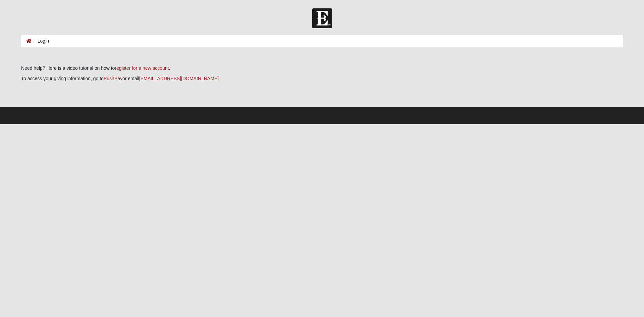 Image resolution: width=644 pixels, height=317 pixels. What do you see at coordinates (322, 79) in the screenshot?
I see `p: To access your giving information, go to or email` at bounding box center [322, 79].